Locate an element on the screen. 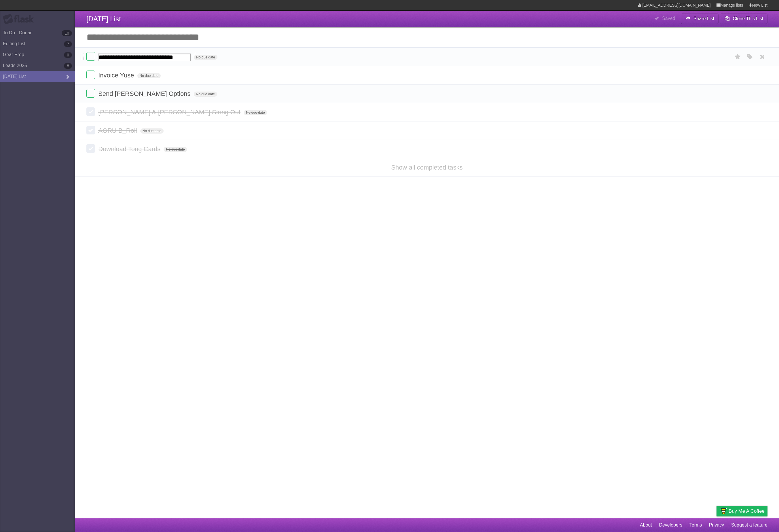  b: 0 is located at coordinates (68, 55).